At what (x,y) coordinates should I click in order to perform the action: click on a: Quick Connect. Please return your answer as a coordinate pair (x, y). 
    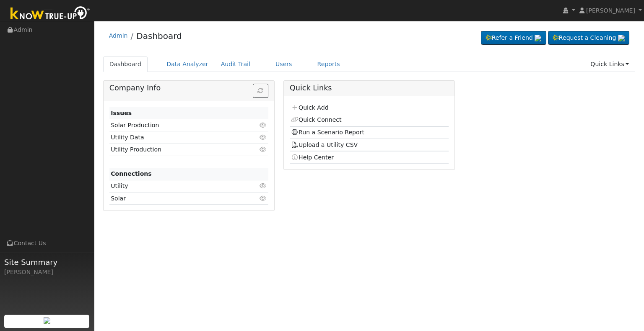
    Looking at the image, I should click on (316, 120).